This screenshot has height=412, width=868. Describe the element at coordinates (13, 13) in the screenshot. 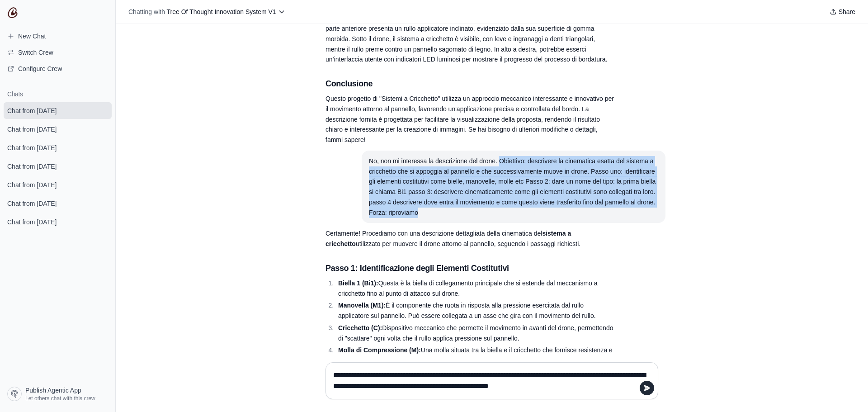

I see `img: CrewAI Logo` at that location.